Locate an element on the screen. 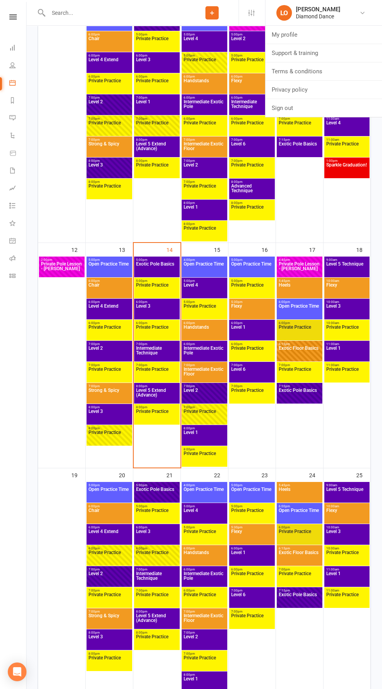 This screenshot has height=689, width=382. div: 17 is located at coordinates (316, 249).